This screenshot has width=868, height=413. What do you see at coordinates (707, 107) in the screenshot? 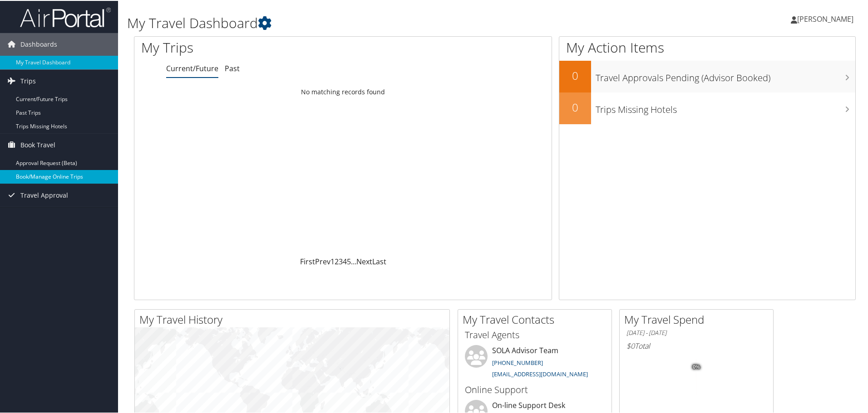
I see `a: 0Trips Missing Hotels` at bounding box center [707, 107].